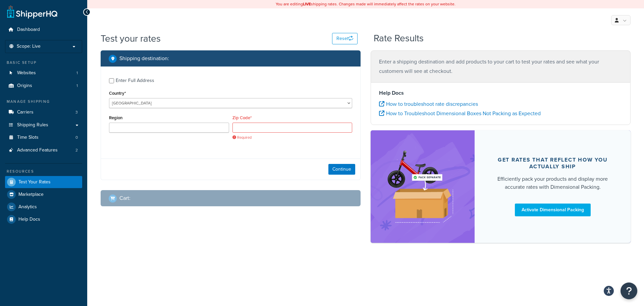 The height and width of the screenshot is (306, 644). I want to click on li: Origins, so click(44, 86).